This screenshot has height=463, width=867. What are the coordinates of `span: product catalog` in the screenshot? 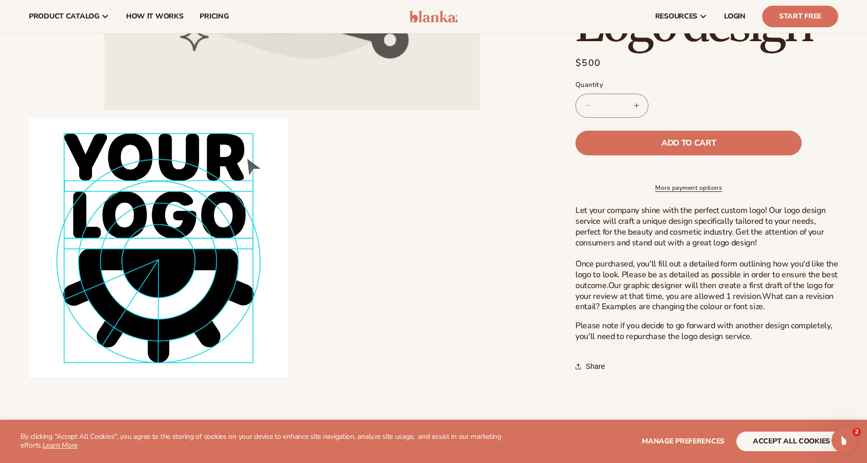 It's located at (64, 16).